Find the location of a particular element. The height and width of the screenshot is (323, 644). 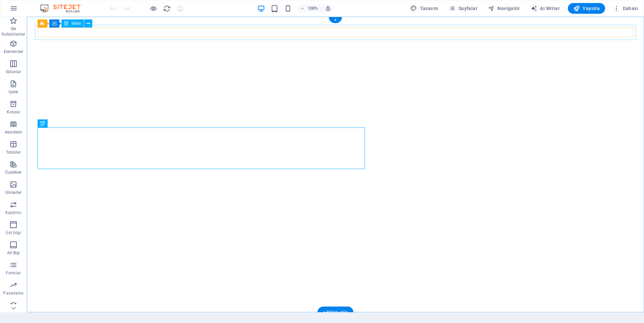

p: Alt Bigi is located at coordinates (13, 253).